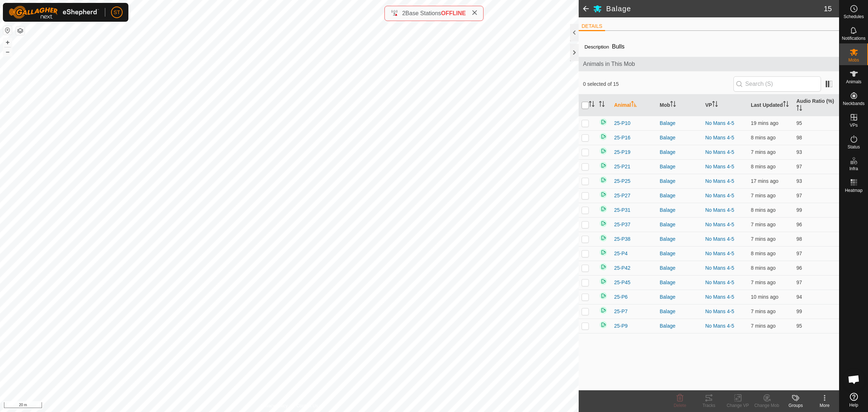  Describe the element at coordinates (737, 405) in the screenshot. I see `div: Change VP` at that location.